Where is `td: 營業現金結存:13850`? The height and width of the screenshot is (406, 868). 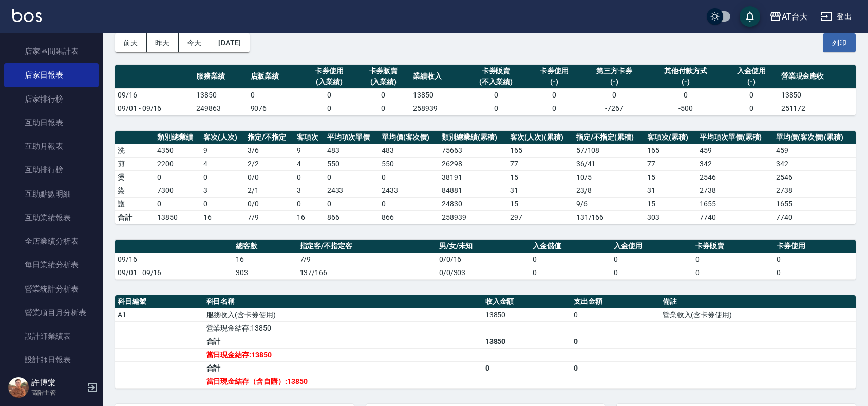
td: 營業現金結存:13850 is located at coordinates (343, 328).